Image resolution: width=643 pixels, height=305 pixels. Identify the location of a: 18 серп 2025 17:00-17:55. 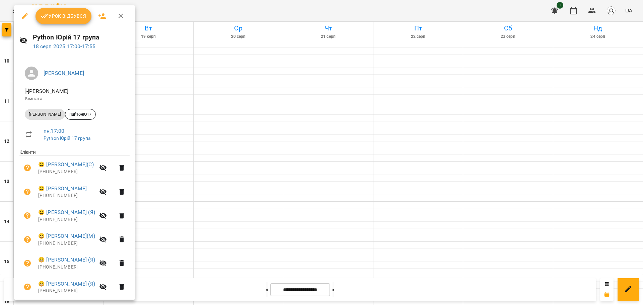
(64, 46).